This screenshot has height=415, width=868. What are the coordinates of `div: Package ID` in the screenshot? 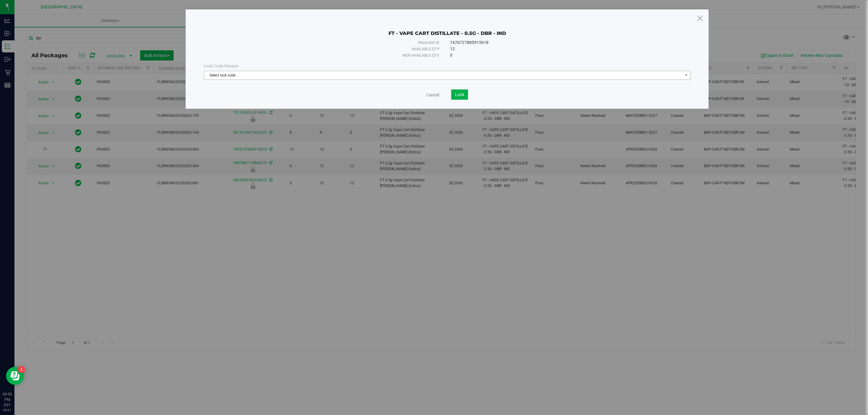 It's located at (332, 43).